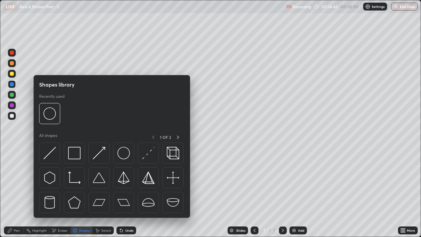  I want to click on div: Select, so click(106, 230).